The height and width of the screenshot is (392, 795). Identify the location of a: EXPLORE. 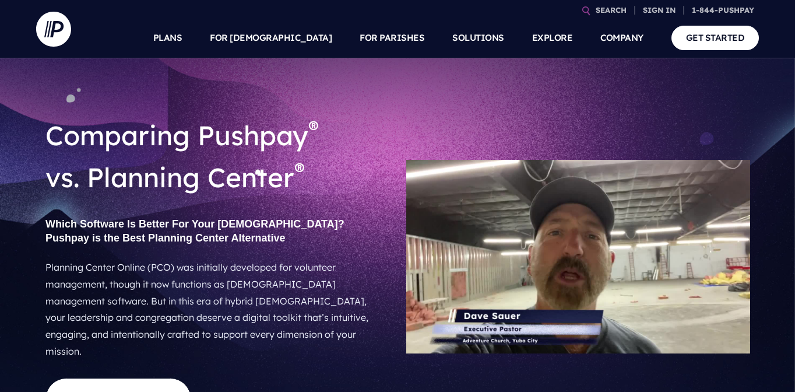
(553, 38).